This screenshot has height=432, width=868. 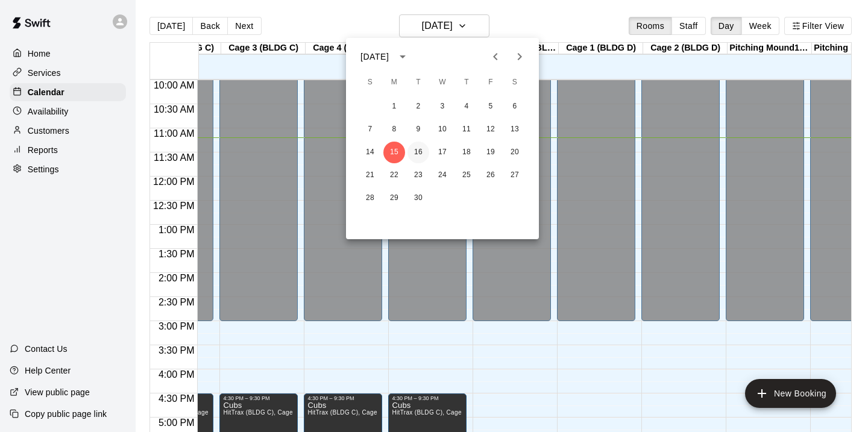 What do you see at coordinates (418, 198) in the screenshot?
I see `button: 30` at bounding box center [418, 198].